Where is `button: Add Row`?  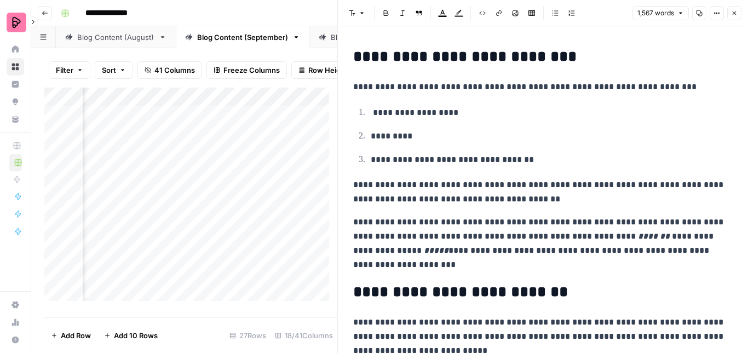 button: Add Row is located at coordinates (71, 336).